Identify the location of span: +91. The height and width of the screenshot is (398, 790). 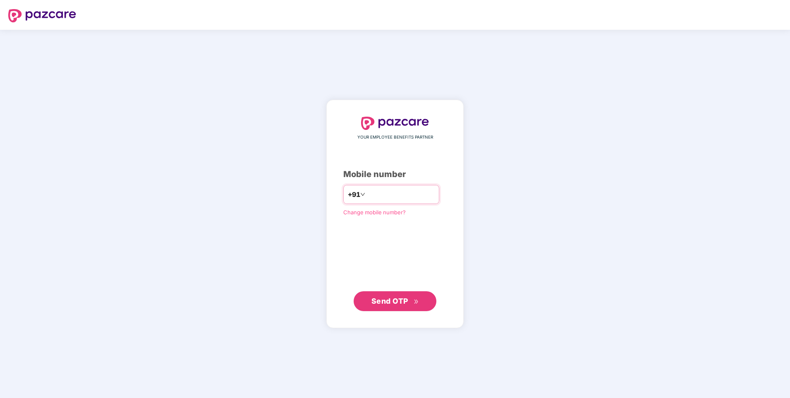
(354, 195).